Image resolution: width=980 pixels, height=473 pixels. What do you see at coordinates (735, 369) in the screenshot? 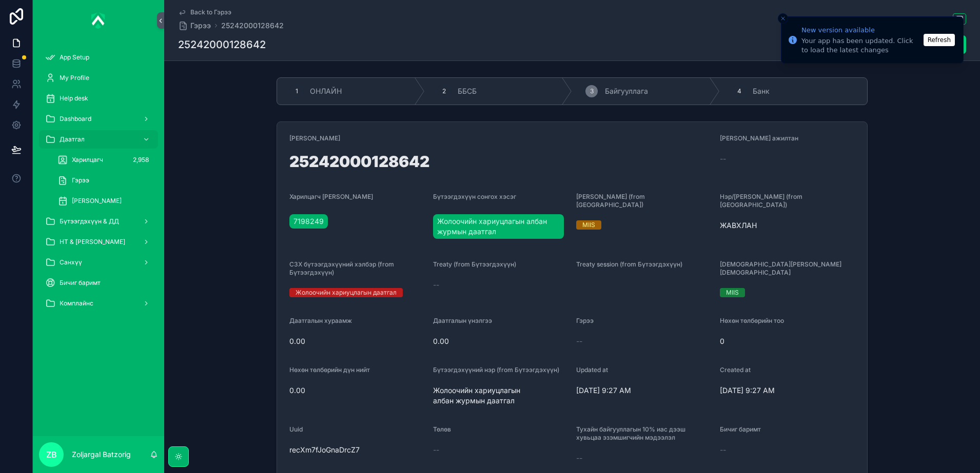
I see `span: Created at` at bounding box center [735, 369].